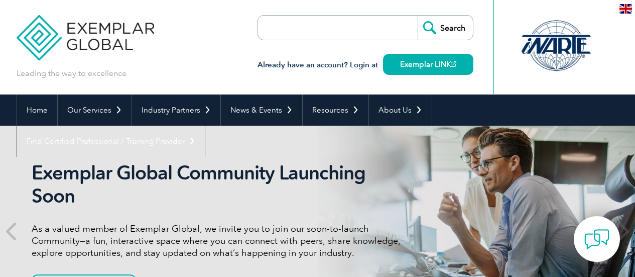  I want to click on img: open_square.png, so click(453, 64).